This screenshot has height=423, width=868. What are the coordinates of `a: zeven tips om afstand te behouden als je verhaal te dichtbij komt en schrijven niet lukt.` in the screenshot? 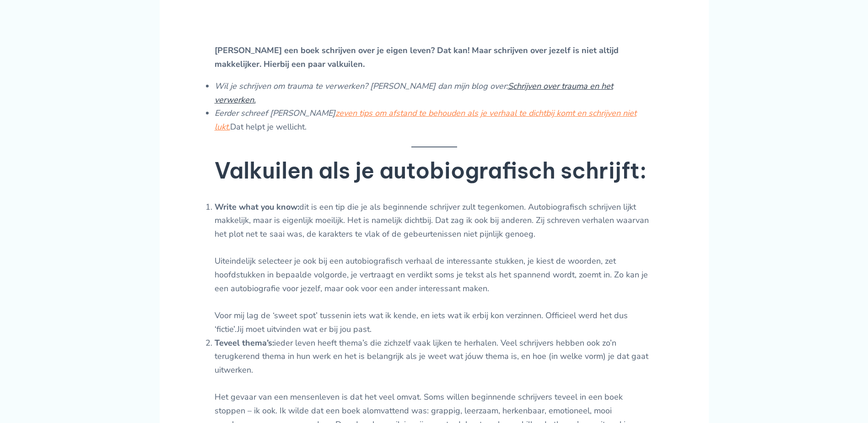 It's located at (426, 120).